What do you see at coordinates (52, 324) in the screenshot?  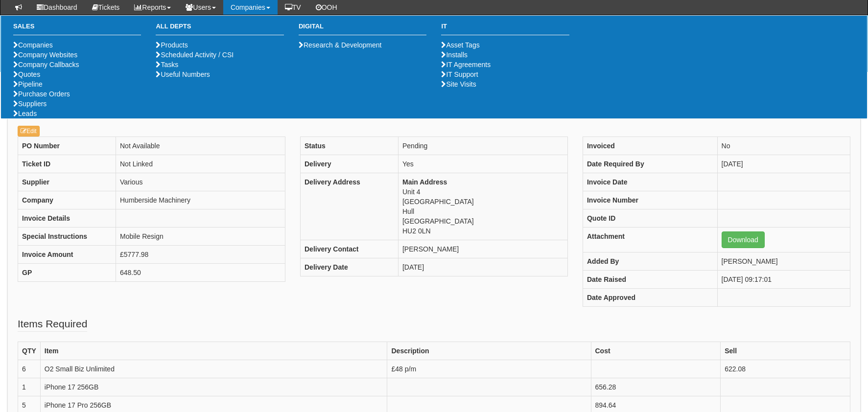 I see `legend: Items Required` at bounding box center [52, 324].